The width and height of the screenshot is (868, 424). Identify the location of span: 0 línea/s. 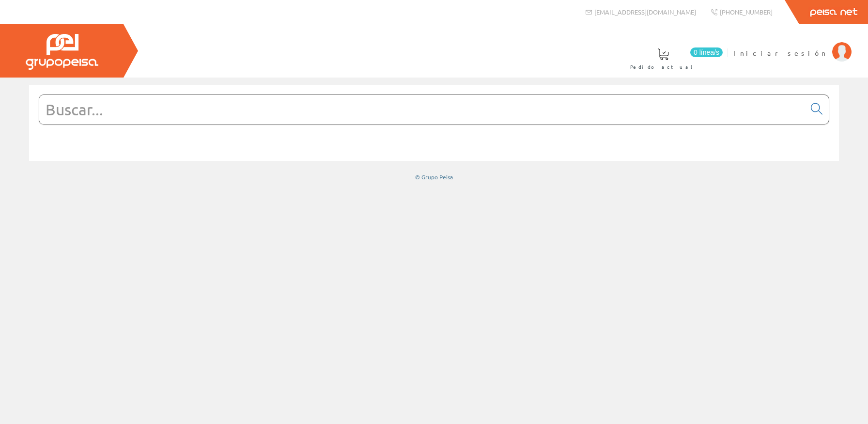
(706, 53).